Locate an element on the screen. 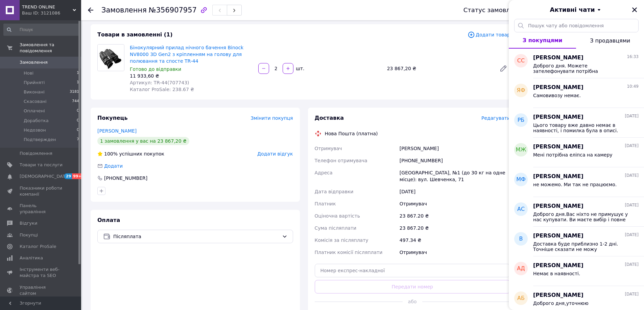 Image resolution: width=644 pixels, height=310 pixels. span: Самовивозу немає. is located at coordinates (557, 96).